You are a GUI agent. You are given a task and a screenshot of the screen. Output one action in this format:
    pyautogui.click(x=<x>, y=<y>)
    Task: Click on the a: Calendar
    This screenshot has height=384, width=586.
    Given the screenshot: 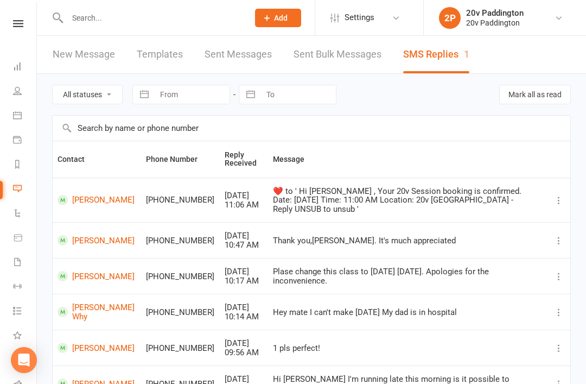 What is the action you would take?
    pyautogui.click(x=25, y=116)
    